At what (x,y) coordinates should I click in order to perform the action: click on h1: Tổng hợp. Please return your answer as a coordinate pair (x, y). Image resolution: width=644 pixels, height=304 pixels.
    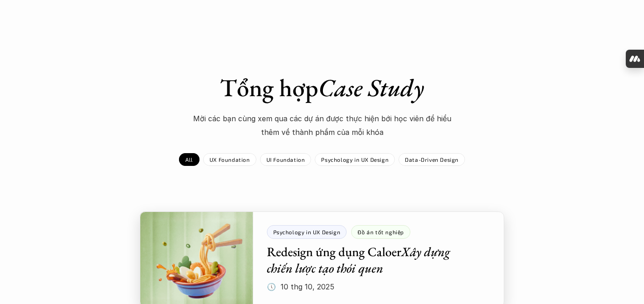
    Looking at the image, I should click on (322, 87).